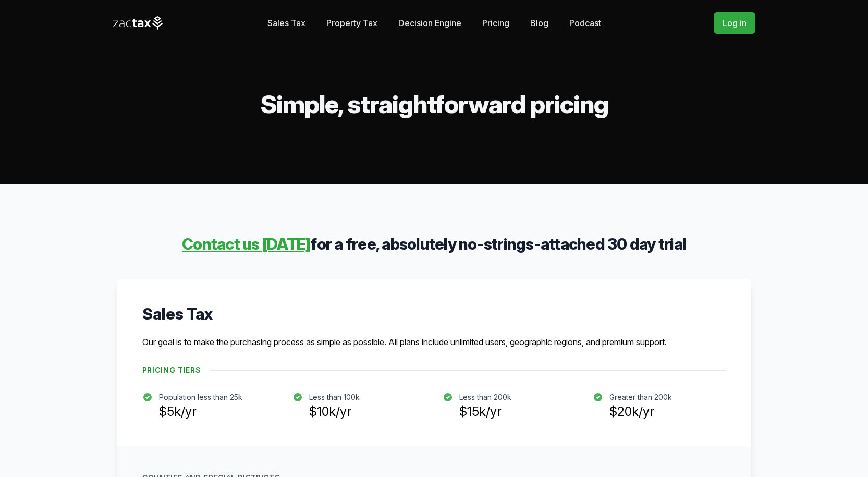  I want to click on p: Less than 100k, so click(334, 397).